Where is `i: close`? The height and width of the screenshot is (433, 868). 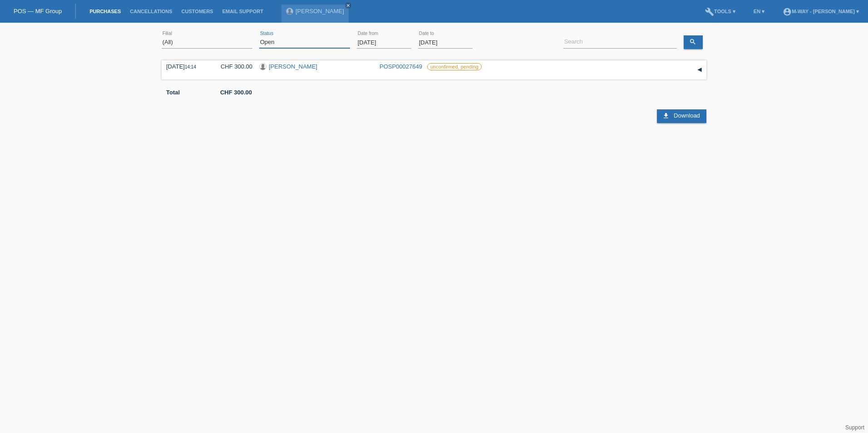 i: close is located at coordinates (348, 5).